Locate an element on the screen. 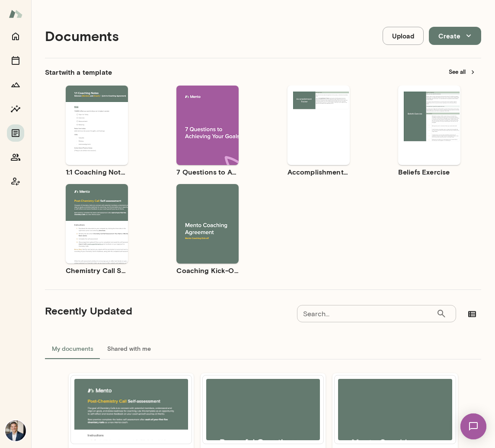 The width and height of the screenshot is (495, 448). h6: 1:1 Coaching Notes is located at coordinates (97, 172).